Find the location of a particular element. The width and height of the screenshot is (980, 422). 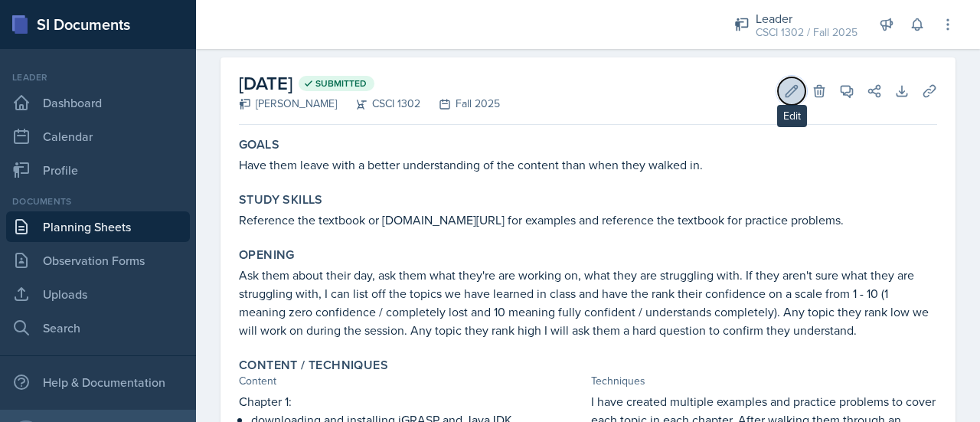

p: Have them leave with a better understanding of the content than when they walked in. is located at coordinates (588, 164).